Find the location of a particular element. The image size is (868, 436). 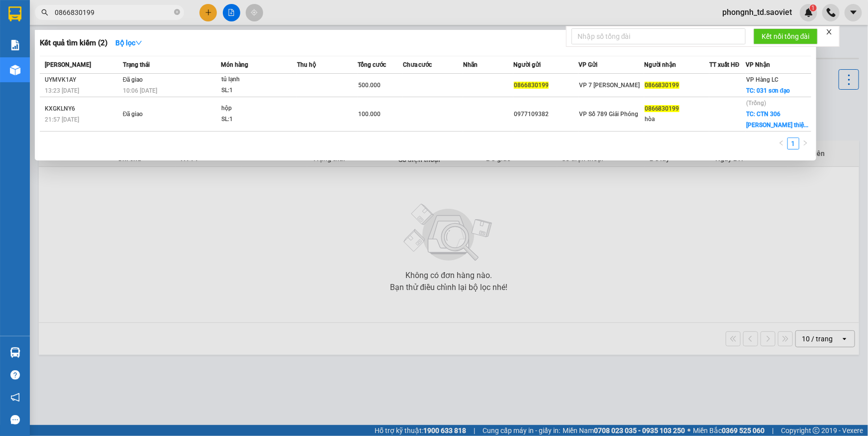

div: 0977109382 is located at coordinates (546, 114).